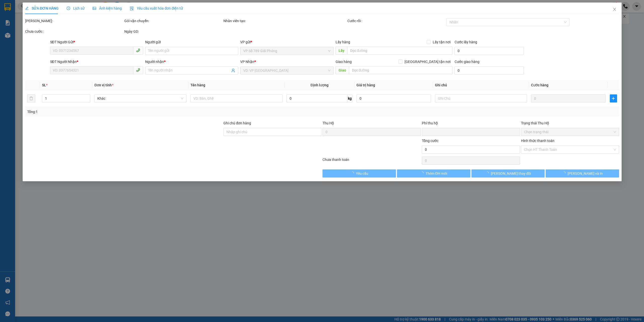 The image size is (644, 322). Describe the element at coordinates (467, 62) in the screenshot. I see `label: Cước giao hàng` at that location.